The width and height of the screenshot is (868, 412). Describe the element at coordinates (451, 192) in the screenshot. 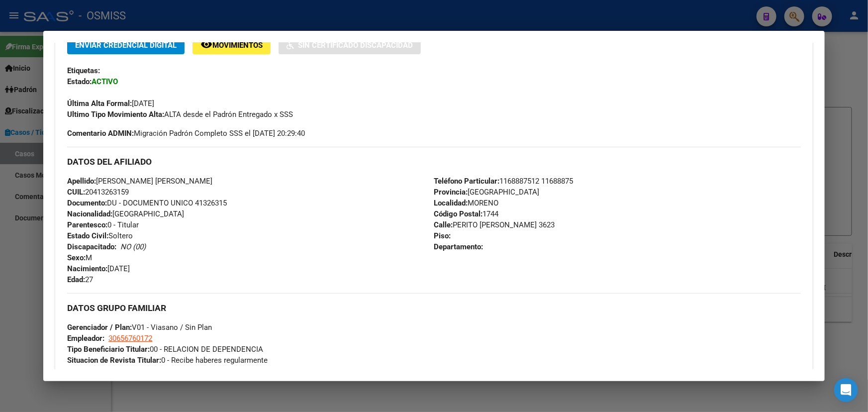

I see `strong: Provincia:` at that location.